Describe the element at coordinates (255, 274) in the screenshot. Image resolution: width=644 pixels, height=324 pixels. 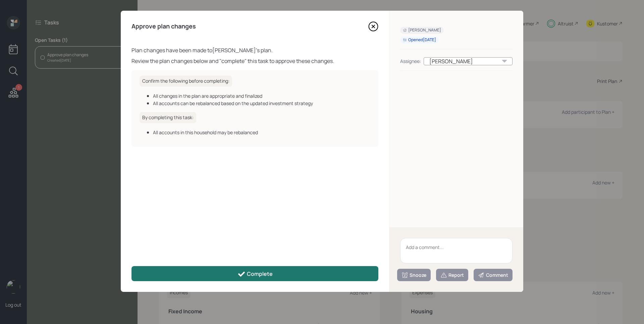
I see `button: Complete` at that location.